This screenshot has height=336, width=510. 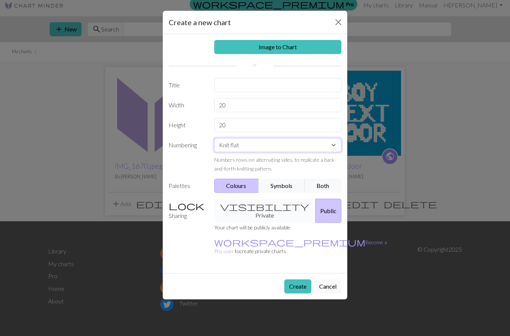 I want to click on small: Numbers rows on alternating sides, to replicate a back-and-forth knitting pattern., so click(x=275, y=164).